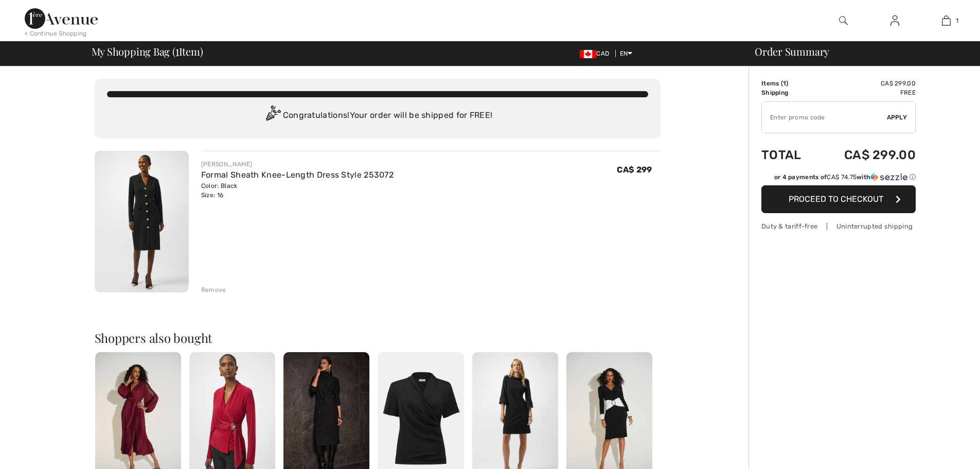 Image resolution: width=980 pixels, height=469 pixels. What do you see at coordinates (213, 290) in the screenshot?
I see `div: Remove` at bounding box center [213, 290].